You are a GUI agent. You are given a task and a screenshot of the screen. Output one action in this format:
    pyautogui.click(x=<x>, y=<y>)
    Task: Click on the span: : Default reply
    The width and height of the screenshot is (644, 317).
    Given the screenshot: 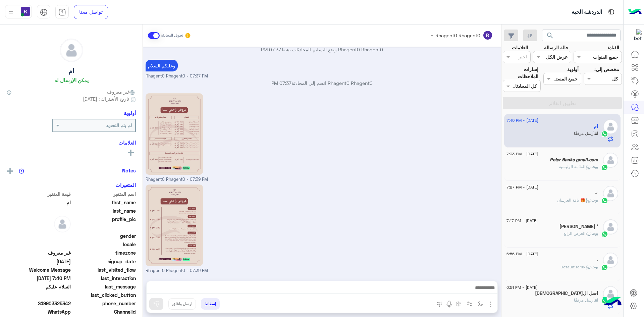 What is the action you would take?
    pyautogui.click(x=576, y=267)
    